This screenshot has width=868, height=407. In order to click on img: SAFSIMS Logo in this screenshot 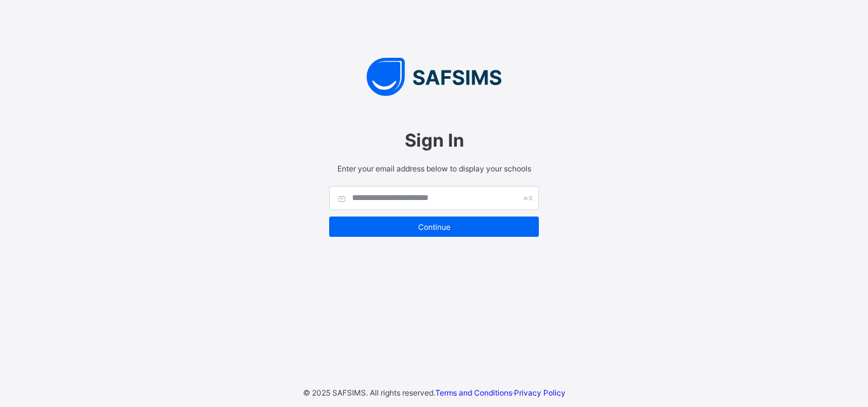, I will do `click(434, 77)`.